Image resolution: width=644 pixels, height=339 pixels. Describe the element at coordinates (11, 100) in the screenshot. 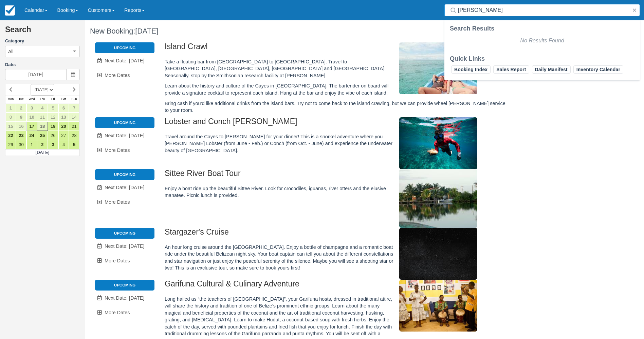

I see `th: Mon` at that location.